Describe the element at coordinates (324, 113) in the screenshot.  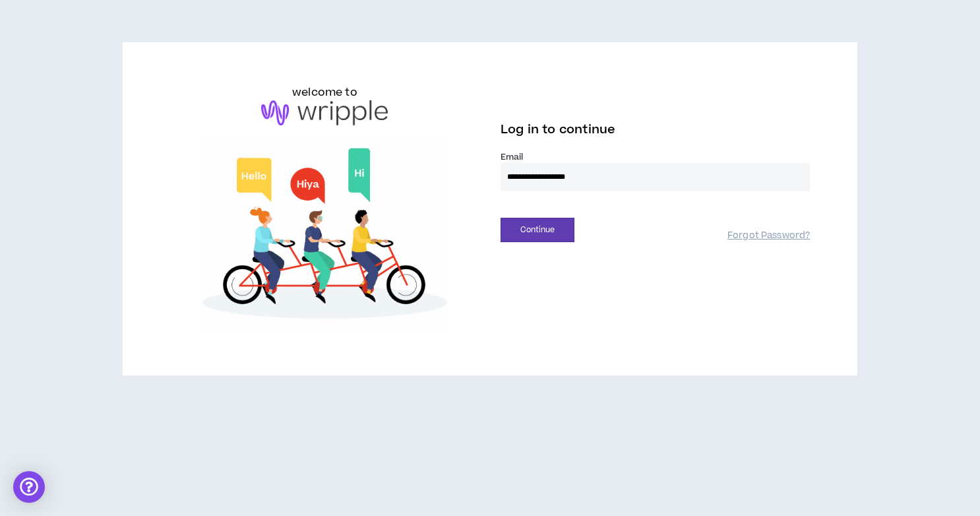
I see `img: logo-brand.png` at that location.